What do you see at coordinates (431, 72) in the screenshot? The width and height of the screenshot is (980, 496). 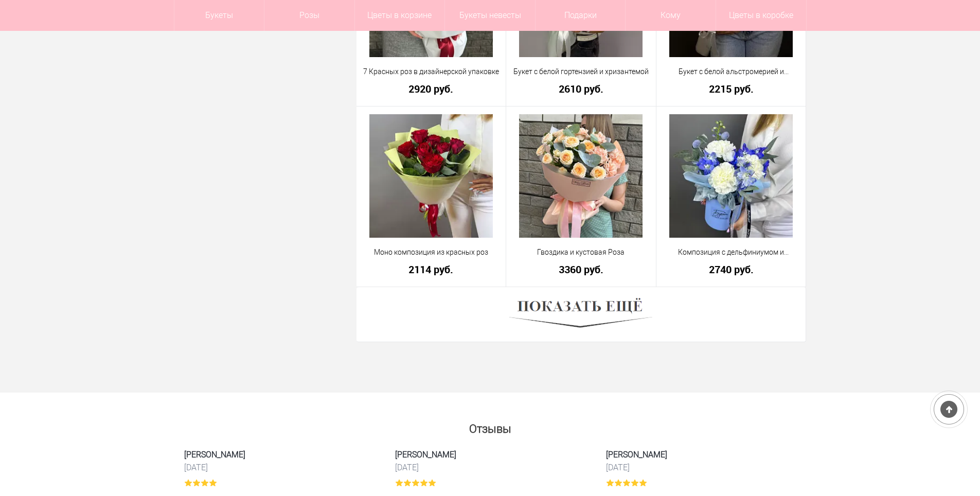 I see `span: 7 Красных роз в дизайнерской упаковке` at bounding box center [431, 72].